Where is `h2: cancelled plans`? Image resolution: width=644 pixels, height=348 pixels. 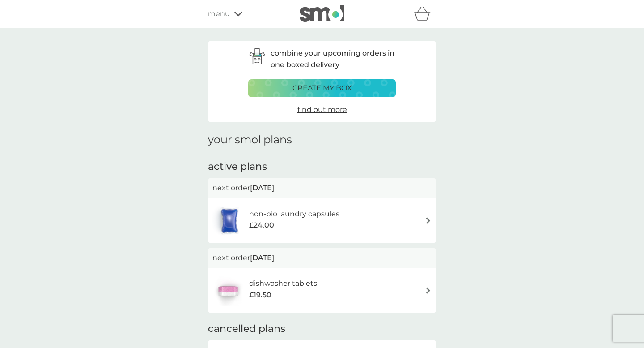
h2: cancelled plans is located at coordinates (322, 329).